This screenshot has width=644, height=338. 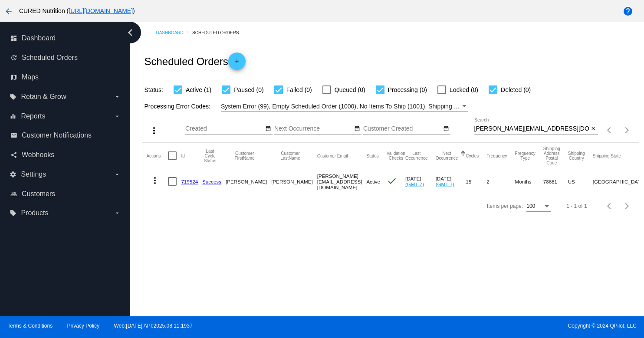 I want to click on a: 719524, so click(x=189, y=181).